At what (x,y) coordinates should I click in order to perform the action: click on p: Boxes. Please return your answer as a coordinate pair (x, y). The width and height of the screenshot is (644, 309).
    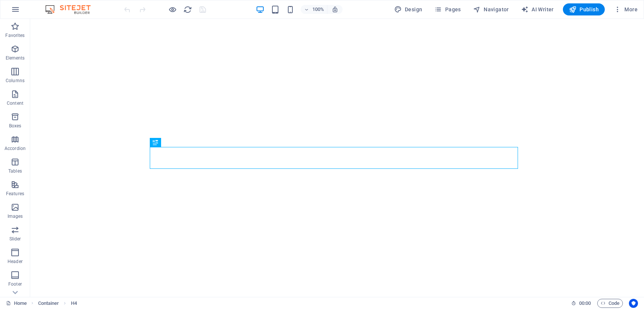
    Looking at the image, I should click on (15, 126).